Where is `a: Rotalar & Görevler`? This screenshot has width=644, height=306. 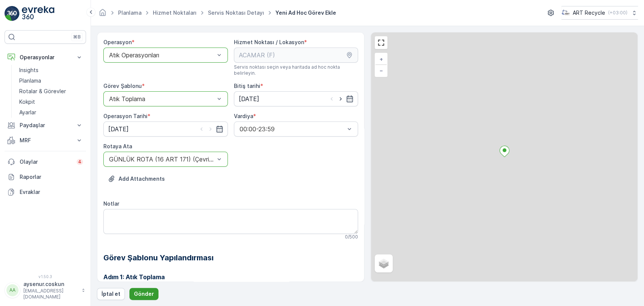 a: Rotalar & Görevler is located at coordinates (51, 92).